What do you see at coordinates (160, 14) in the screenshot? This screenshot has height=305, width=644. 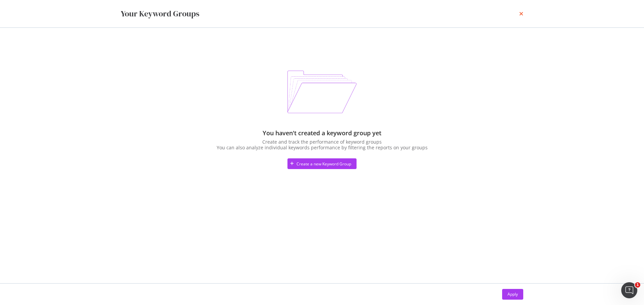 I see `div: Your Keyword Groups` at bounding box center [160, 14].